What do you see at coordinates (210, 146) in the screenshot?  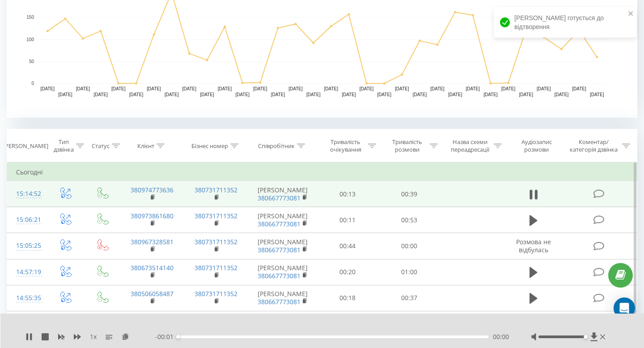 I see `div: Бізнес номер` at bounding box center [210, 146].